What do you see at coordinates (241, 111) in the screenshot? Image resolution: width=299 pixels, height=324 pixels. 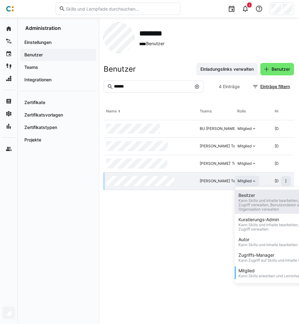 I see `div: Rolle` at bounding box center [241, 111].